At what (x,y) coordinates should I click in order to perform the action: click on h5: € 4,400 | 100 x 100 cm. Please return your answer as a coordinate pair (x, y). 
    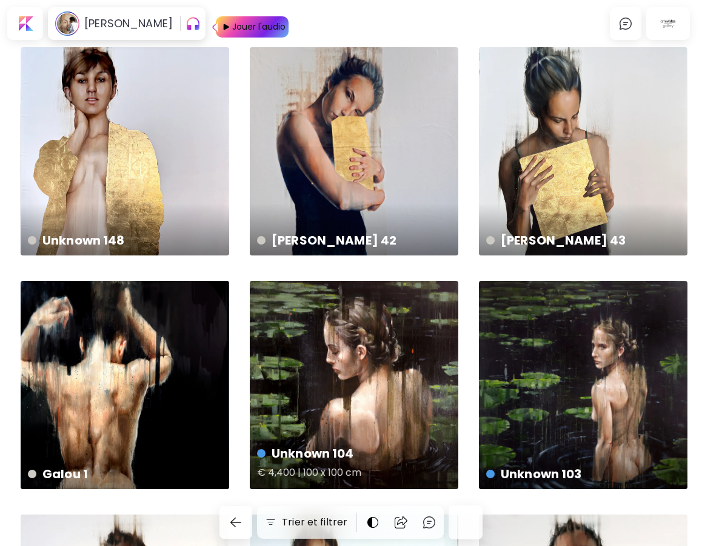
    Looking at the image, I should click on (353, 475).